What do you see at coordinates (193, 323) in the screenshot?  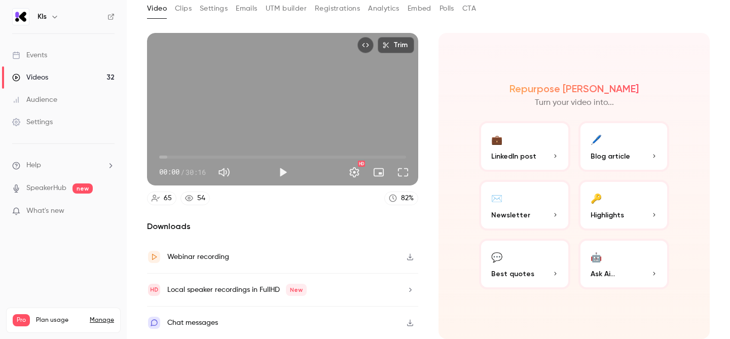 I see `div: Chat messages` at bounding box center [193, 323].